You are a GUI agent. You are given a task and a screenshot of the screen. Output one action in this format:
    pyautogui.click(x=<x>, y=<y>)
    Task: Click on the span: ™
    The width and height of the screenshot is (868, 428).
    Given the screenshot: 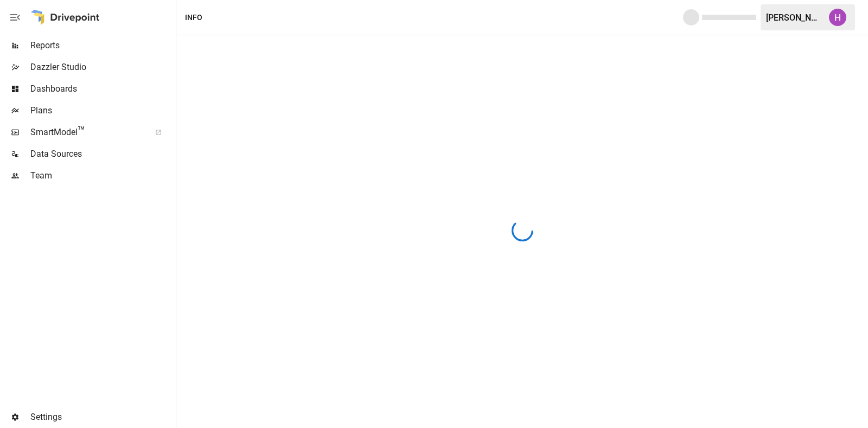 What is the action you would take?
    pyautogui.click(x=82, y=131)
    